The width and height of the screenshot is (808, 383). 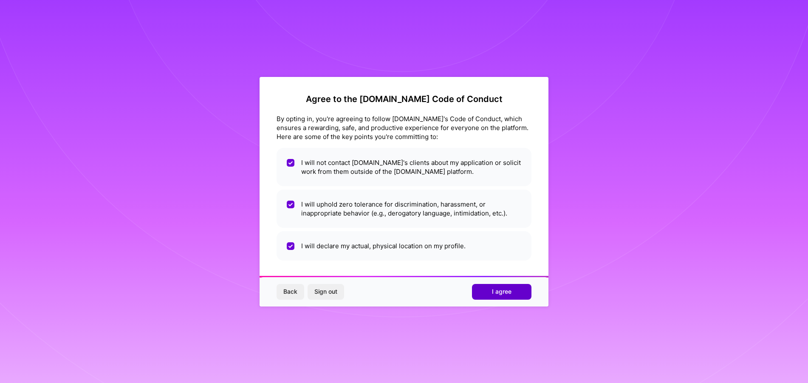 I want to click on span: I agree, so click(x=502, y=292).